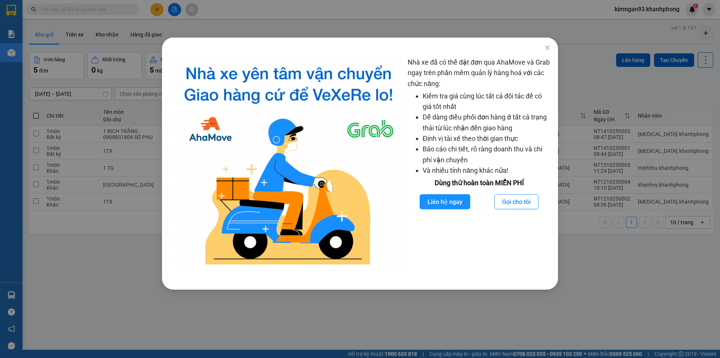 This screenshot has height=358, width=720. What do you see at coordinates (479, 164) in the screenshot?
I see `div: Nhà xe đã có thể đặt đơn qua AhaMove và Grab ngay trên phần mềm quản lý hàng hoá với các chức năng:` at bounding box center [479, 164].